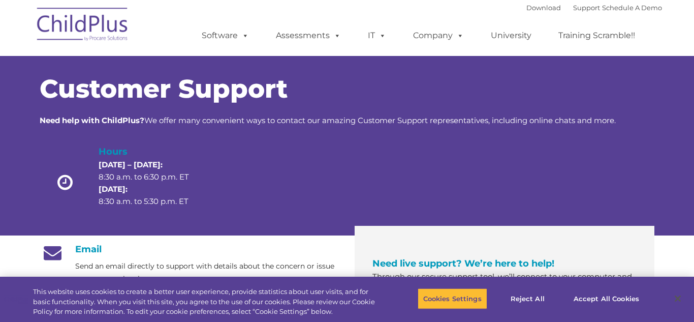  What do you see at coordinates (463, 263) in the screenshot?
I see `span: Need live support? We’re here to help!` at bounding box center [463, 263].